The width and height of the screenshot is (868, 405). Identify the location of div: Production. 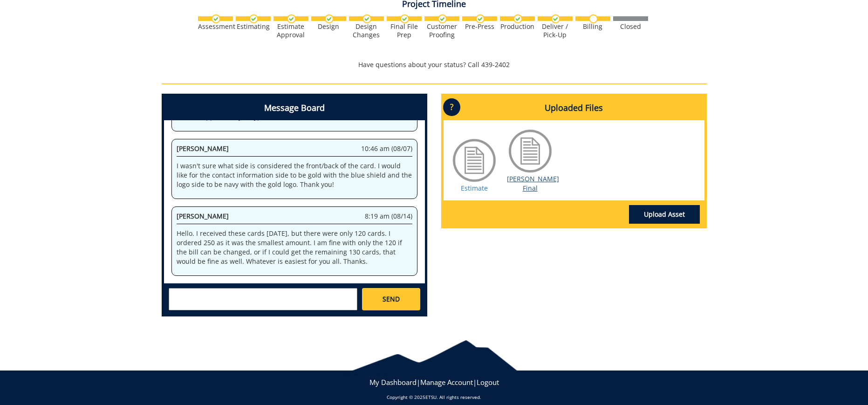
(517, 27).